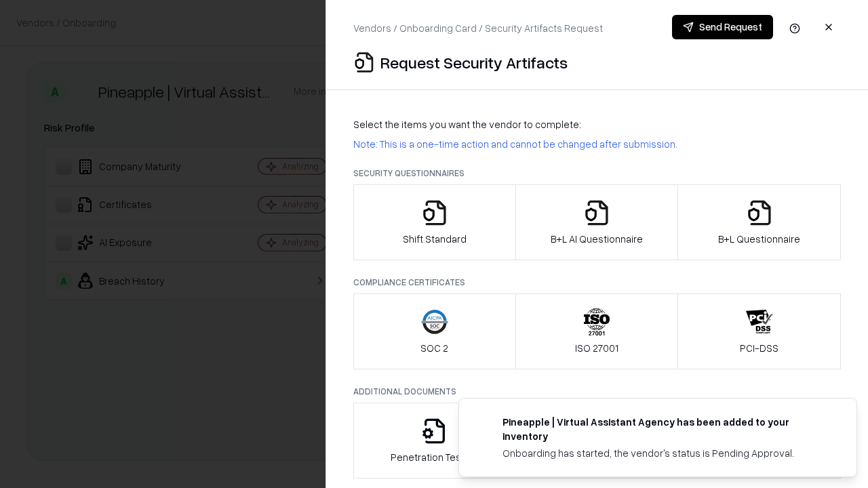 This screenshot has height=488, width=868. Describe the element at coordinates (478, 28) in the screenshot. I see `p: Vendors / Onboarding Card / Security Artifacts Request` at that location.